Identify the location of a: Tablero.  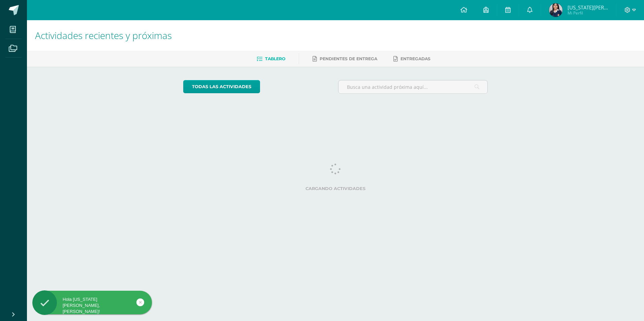
(271, 59).